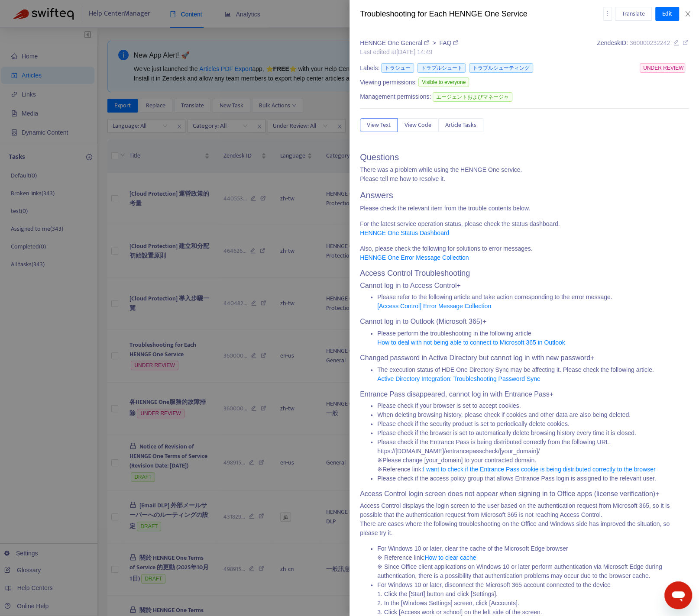 The width and height of the screenshot is (699, 616). Describe the element at coordinates (369, 68) in the screenshot. I see `span: Labels:` at that location.